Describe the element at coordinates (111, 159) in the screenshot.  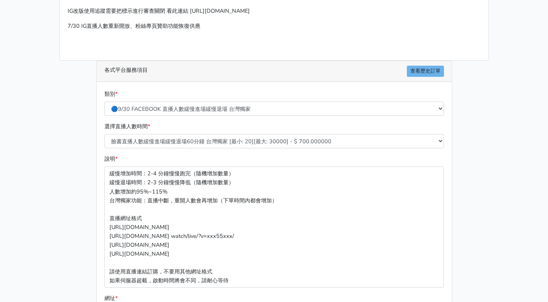
I see `label: 說明` at that location.